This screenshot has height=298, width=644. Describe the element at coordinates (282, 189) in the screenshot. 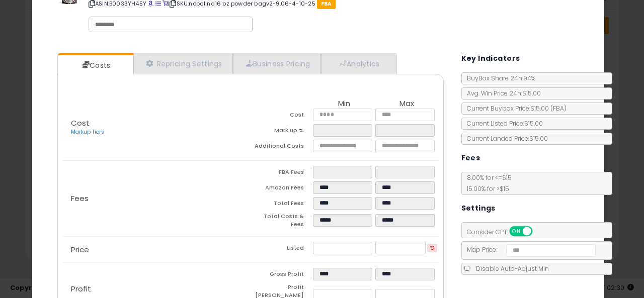

I see `td: Amazon Fees` at that location.